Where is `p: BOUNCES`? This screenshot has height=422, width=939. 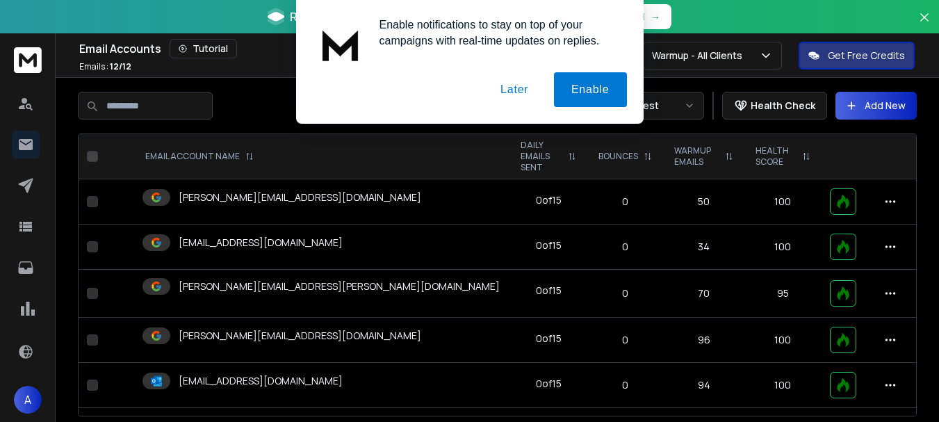 p: BOUNCES is located at coordinates (618, 156).